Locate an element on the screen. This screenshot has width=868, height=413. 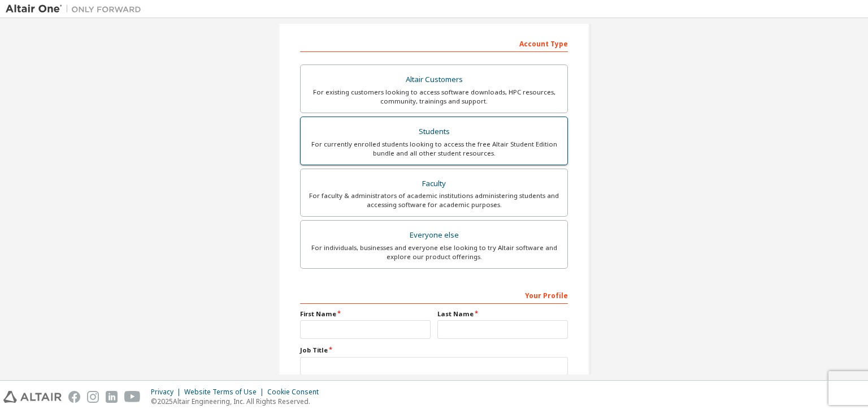
img: linkedin.svg is located at coordinates (112, 396).